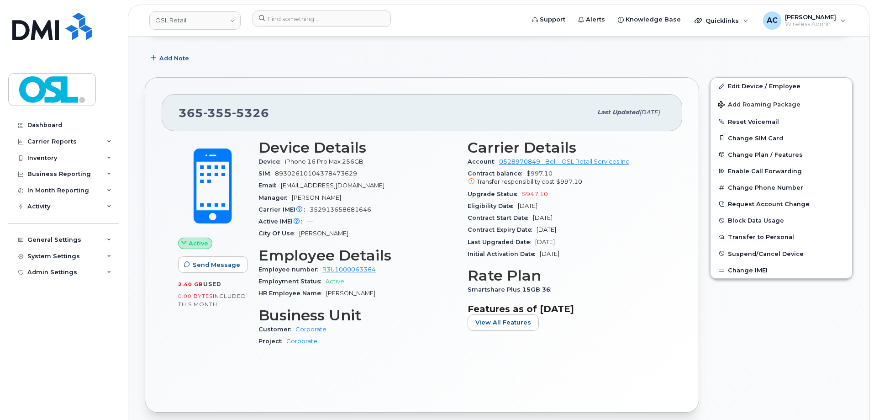 The height and width of the screenshot is (420, 874). Describe the element at coordinates (516, 181) in the screenshot. I see `span: Transfer responsibility cost` at that location.